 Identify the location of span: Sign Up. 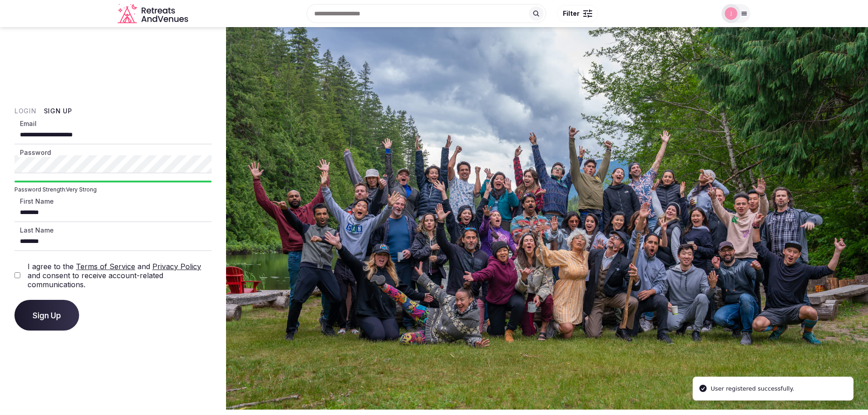
(47, 316).